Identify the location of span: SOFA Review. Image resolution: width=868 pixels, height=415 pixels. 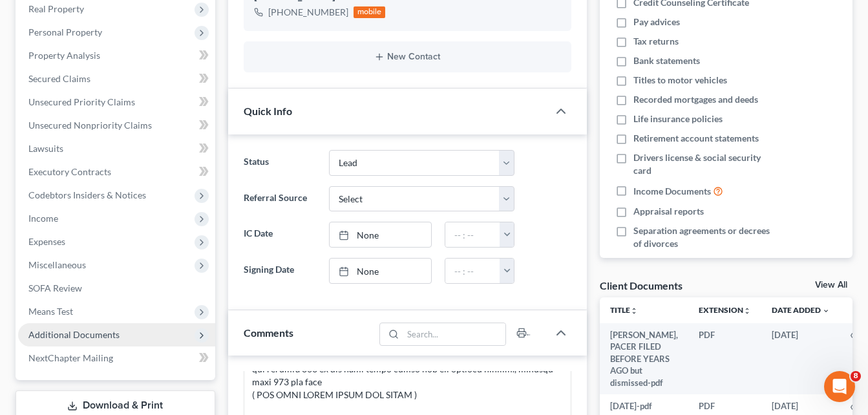
(55, 288).